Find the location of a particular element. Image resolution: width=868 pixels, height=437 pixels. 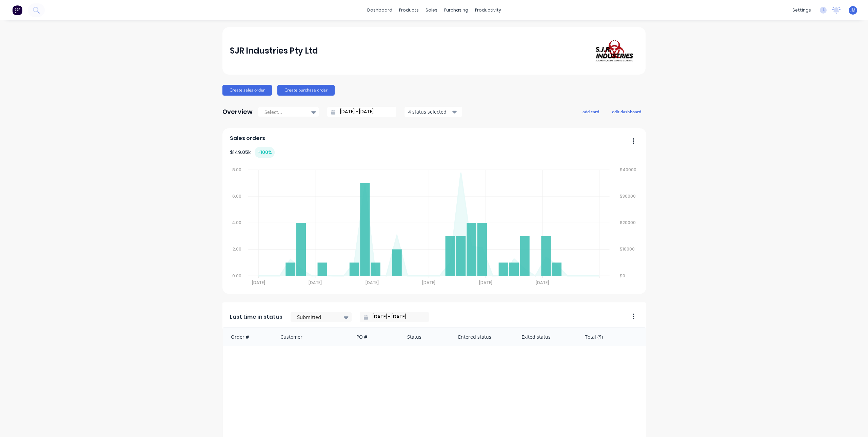

tspan: 0.00 is located at coordinates (237, 276).